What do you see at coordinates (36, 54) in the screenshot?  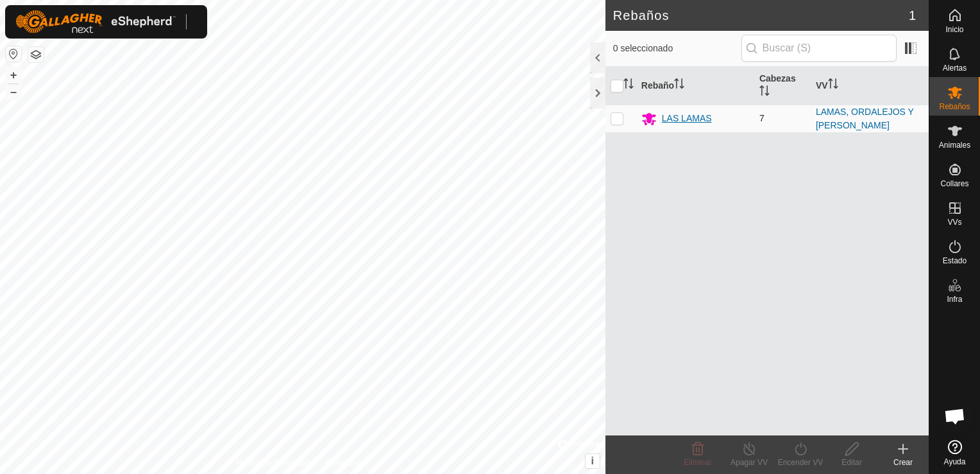 I see `button: Capas del Mapa` at bounding box center [36, 54].